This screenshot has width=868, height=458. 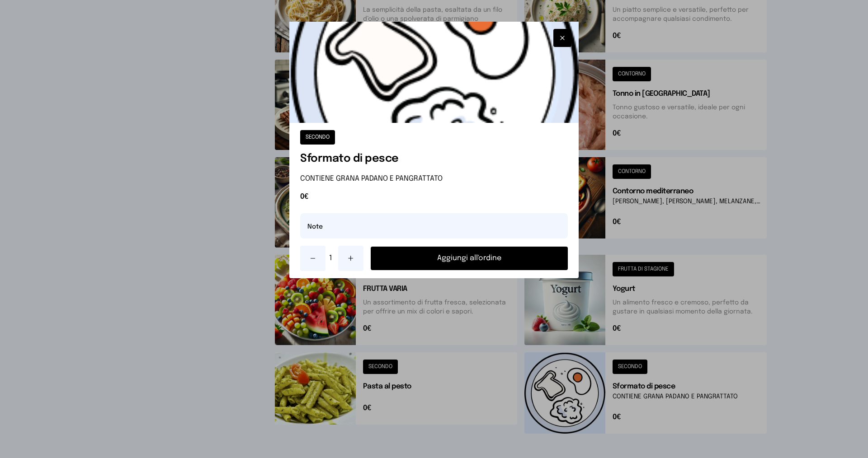 What do you see at coordinates (434, 159) in the screenshot?
I see `h1: Sformato di pesce` at bounding box center [434, 159].